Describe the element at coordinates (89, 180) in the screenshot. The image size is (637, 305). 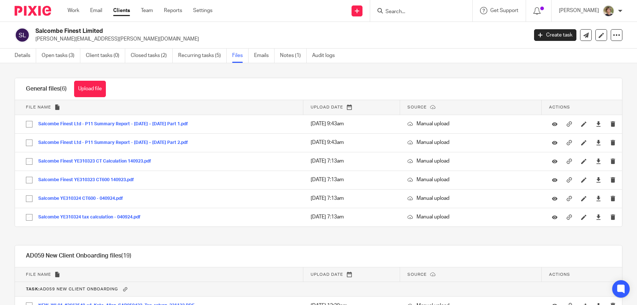
I see `button: Salcombe Finest YE310323 CT600 140923.pdf` at that location.